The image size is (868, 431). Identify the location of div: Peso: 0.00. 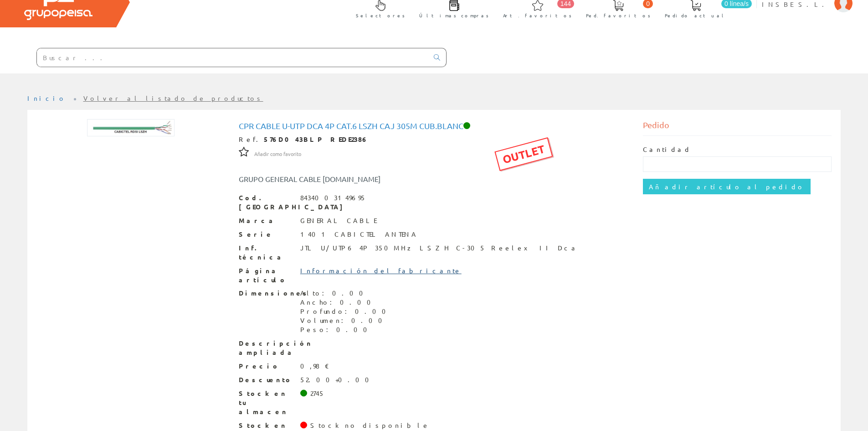
(346, 330).